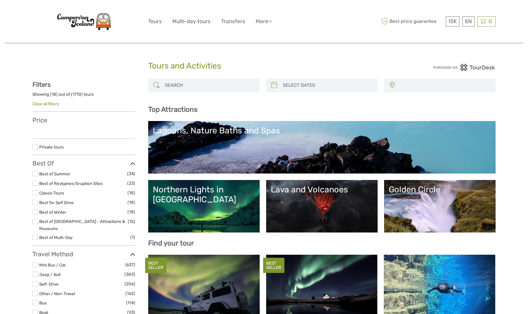 The height and width of the screenshot is (314, 528). What do you see at coordinates (209, 85) in the screenshot?
I see `input: SEARCH` at bounding box center [209, 85].